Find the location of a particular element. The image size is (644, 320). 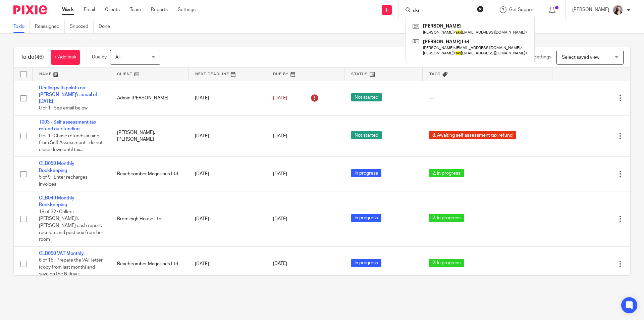

a: To do is located at coordinates (21, 27).